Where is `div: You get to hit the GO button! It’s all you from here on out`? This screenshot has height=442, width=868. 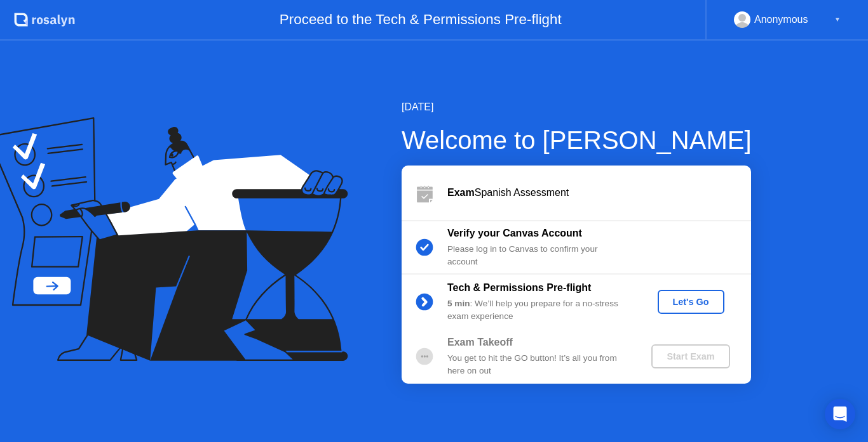 div: You get to hit the GO button! It’s all you from here on out is located at coordinates (539, 365).